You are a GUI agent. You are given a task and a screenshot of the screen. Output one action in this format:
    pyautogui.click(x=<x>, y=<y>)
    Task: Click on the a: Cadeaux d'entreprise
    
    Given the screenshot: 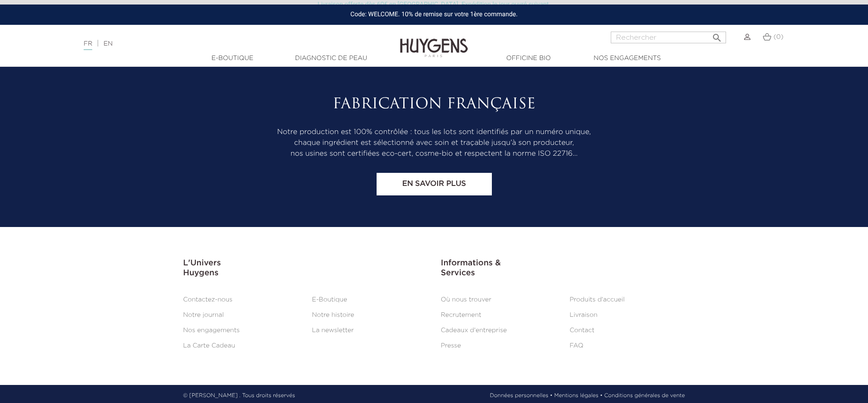 What is the action you would take?
    pyautogui.click(x=474, y=330)
    